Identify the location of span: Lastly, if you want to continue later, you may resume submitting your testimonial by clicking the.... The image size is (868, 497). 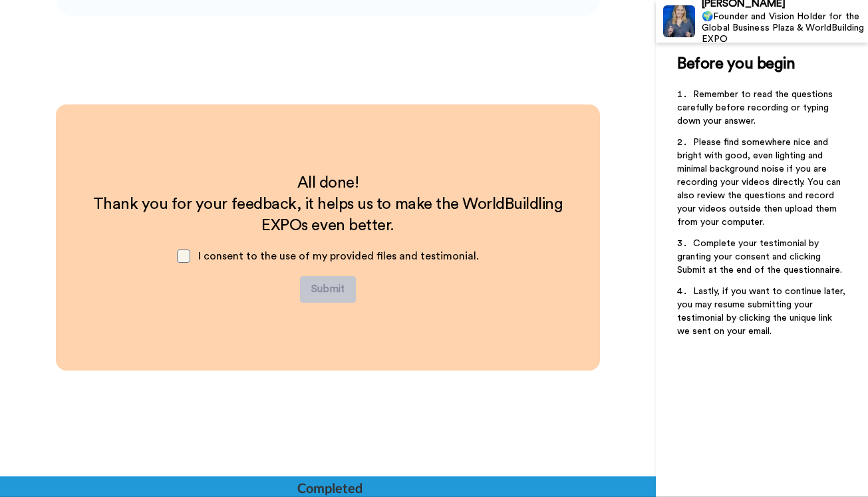
(762, 311).